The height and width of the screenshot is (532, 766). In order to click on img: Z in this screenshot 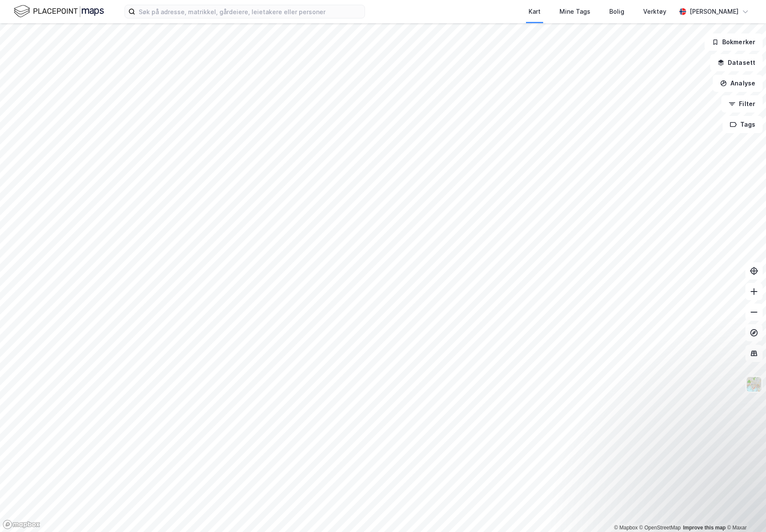, I will do `click(754, 385)`.